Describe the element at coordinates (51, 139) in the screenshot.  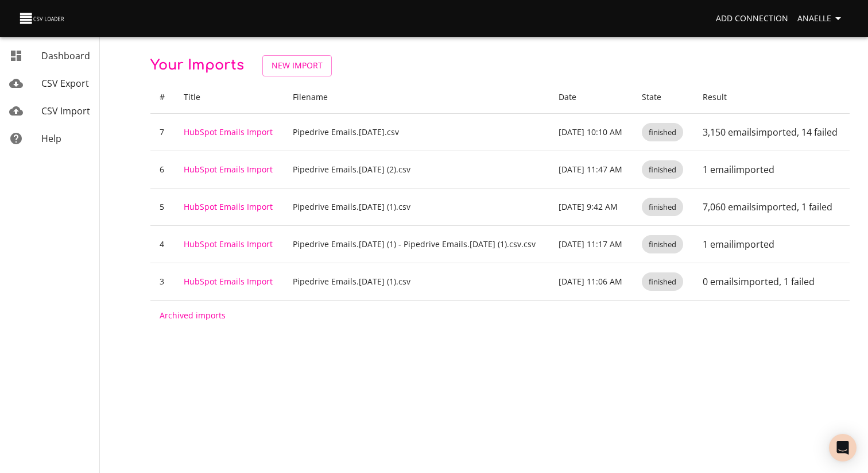
I see `span: Help` at that location.